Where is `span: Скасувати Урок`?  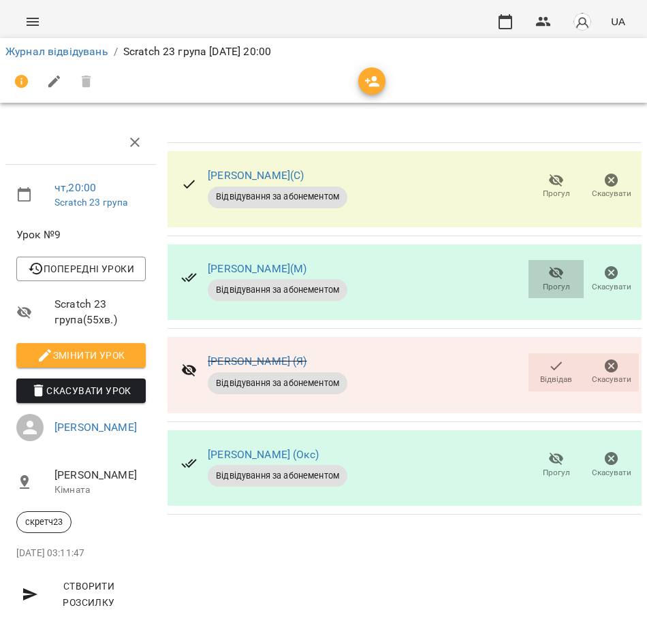
span: Скасувати Урок is located at coordinates (81, 391).